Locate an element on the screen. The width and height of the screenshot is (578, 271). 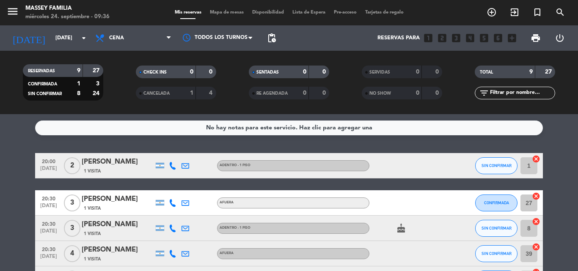
span: print is located at coordinates (536, 38).